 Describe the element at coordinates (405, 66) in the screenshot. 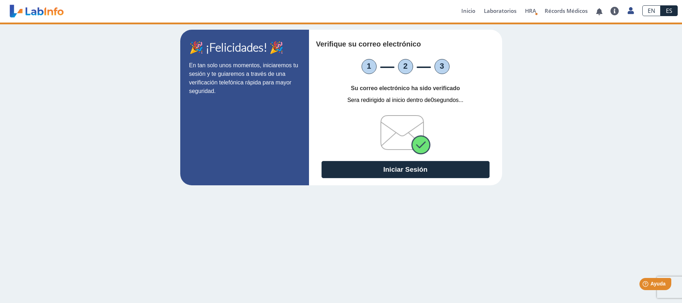

I see `li: 2` at that location.